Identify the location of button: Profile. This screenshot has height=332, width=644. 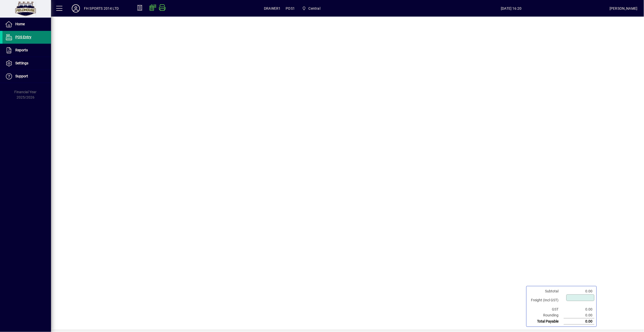
(76, 8).